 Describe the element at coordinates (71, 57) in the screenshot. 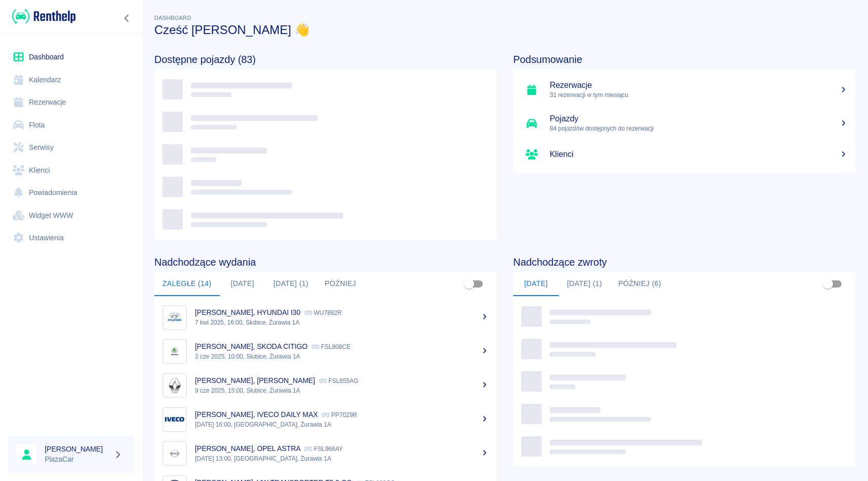

I see `a: Dashboard` at that location.